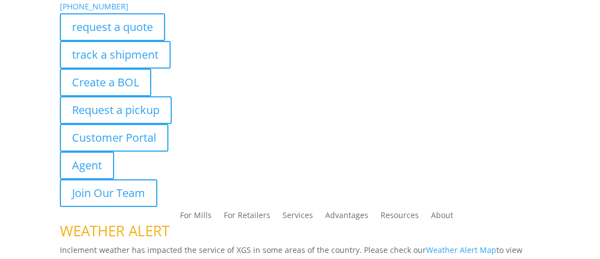 The image size is (600, 259). I want to click on a: Services, so click(298, 218).